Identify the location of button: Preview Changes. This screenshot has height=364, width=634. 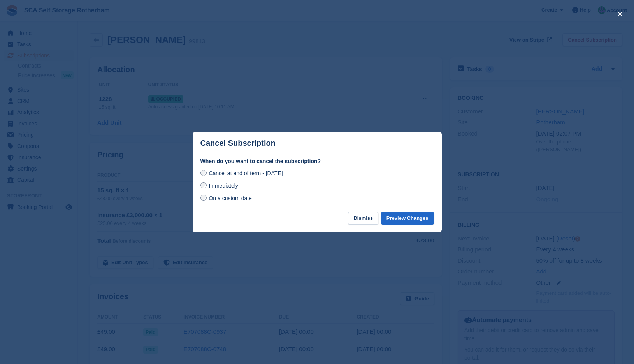
(407, 218).